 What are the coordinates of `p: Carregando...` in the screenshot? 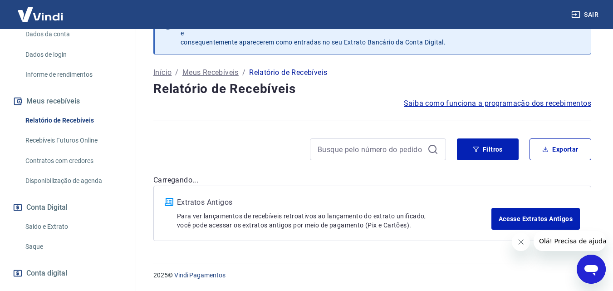 It's located at (372, 180).